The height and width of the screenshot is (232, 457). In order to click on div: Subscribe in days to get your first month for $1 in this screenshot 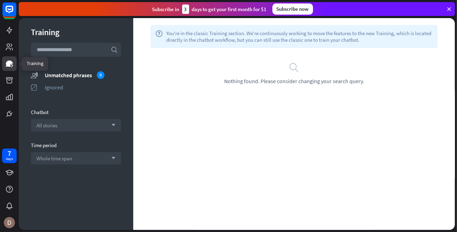, I will do `click(210, 9)`.